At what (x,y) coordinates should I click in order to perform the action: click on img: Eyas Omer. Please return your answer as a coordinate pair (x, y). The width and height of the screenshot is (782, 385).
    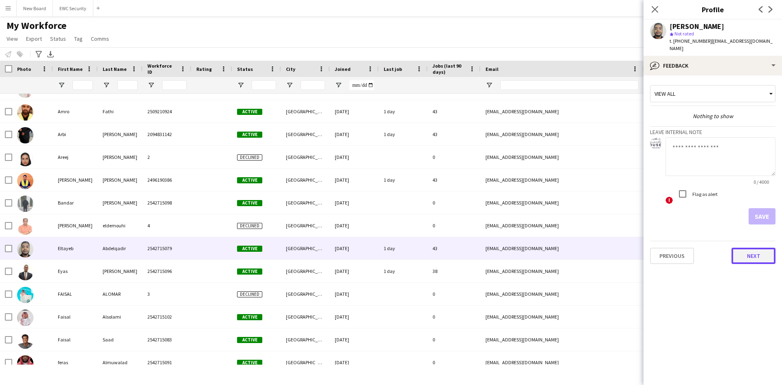
    Looking at the image, I should click on (25, 272).